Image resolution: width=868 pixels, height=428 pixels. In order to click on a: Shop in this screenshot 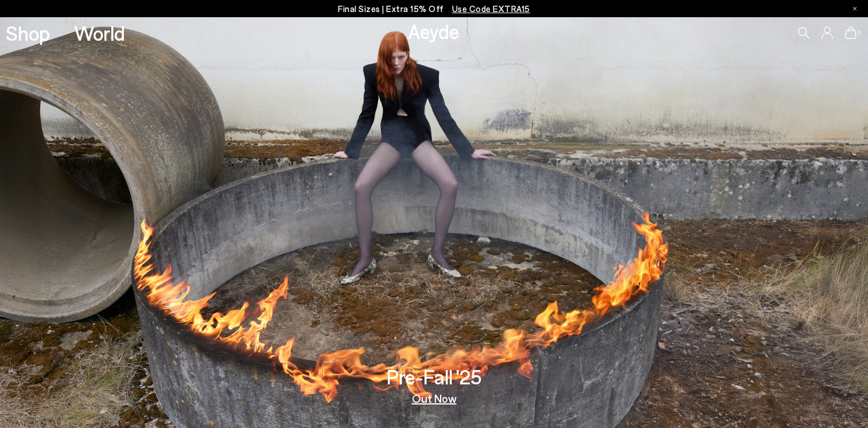, I will do `click(28, 33)`.